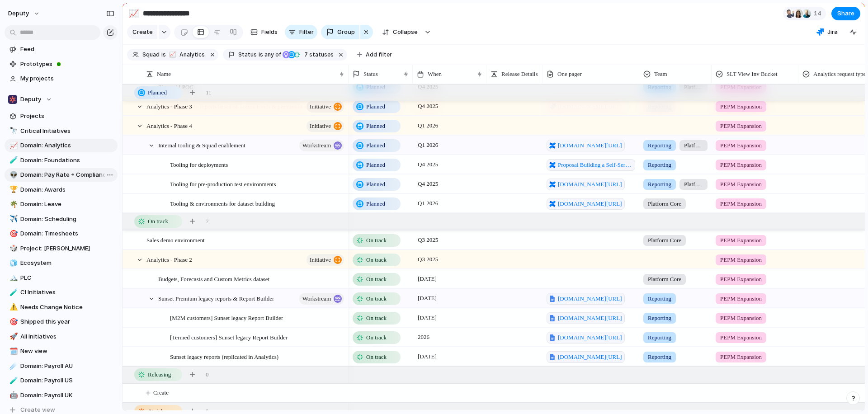 This screenshot has height=414, width=868. What do you see at coordinates (833, 32) in the screenshot?
I see `span: Jira` at bounding box center [833, 32].